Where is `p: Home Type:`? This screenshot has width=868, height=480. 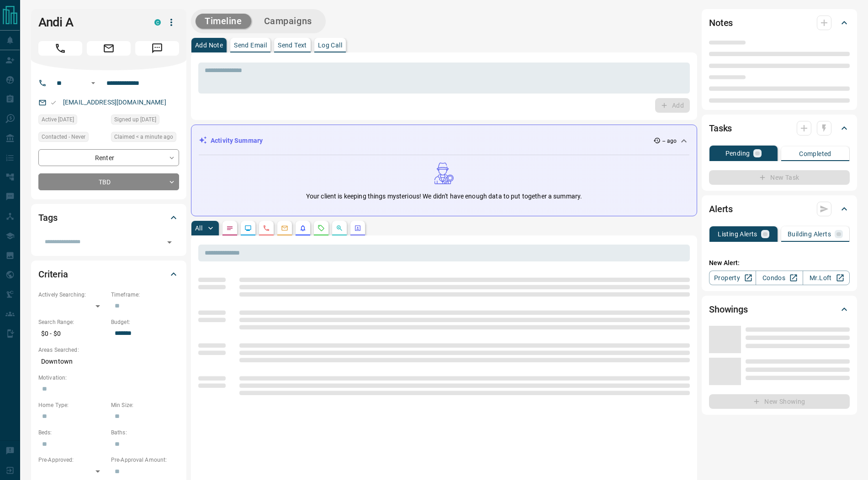 p: Home Type: is located at coordinates (72, 406).